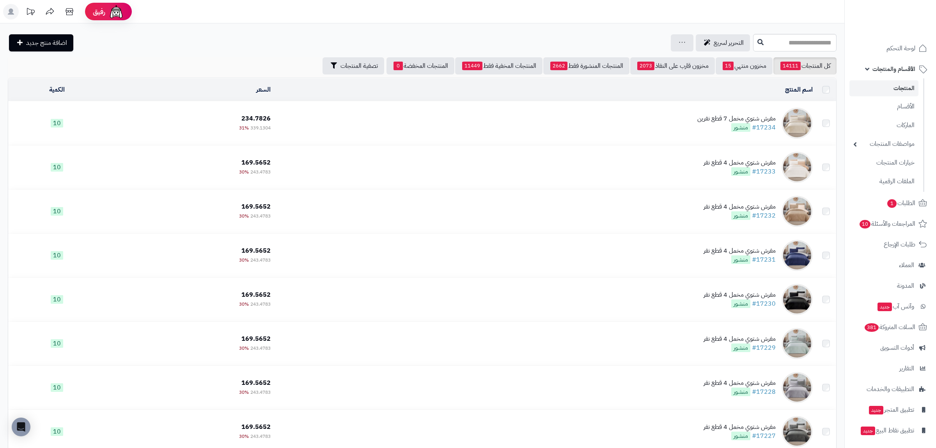  I want to click on a: الكمية, so click(57, 90).